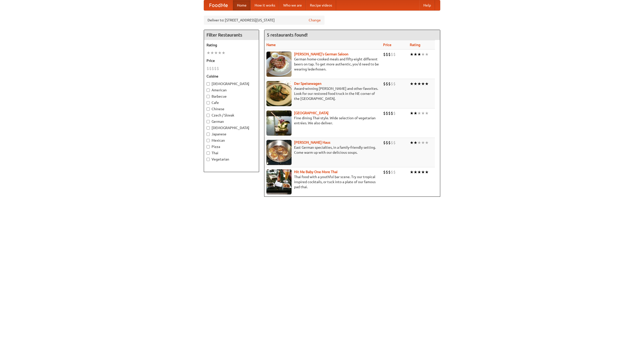 The image size is (644, 356). Describe the element at coordinates (208, 134) in the screenshot. I see `input: Japanese` at that location.